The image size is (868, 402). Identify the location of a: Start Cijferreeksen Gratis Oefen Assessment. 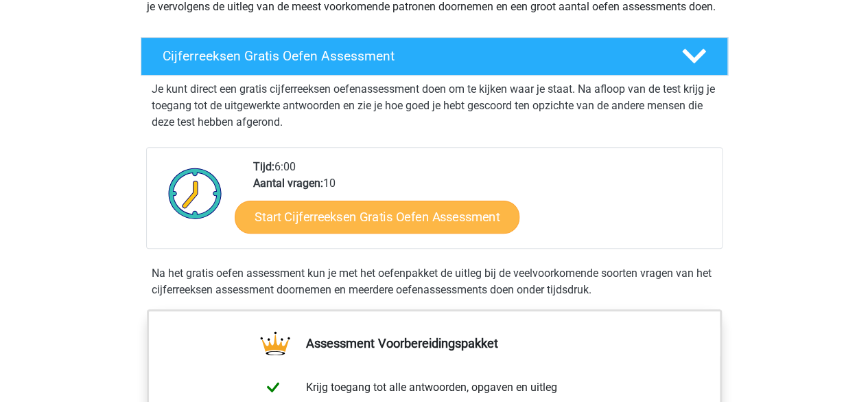
(377, 216).